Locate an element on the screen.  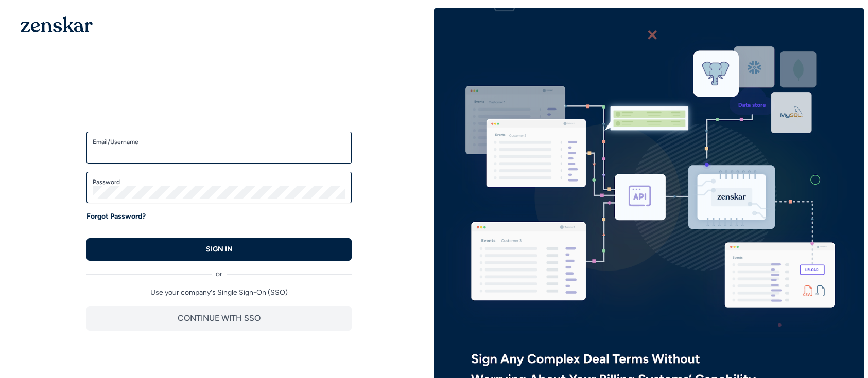
label: Email/Username is located at coordinates (219, 142).